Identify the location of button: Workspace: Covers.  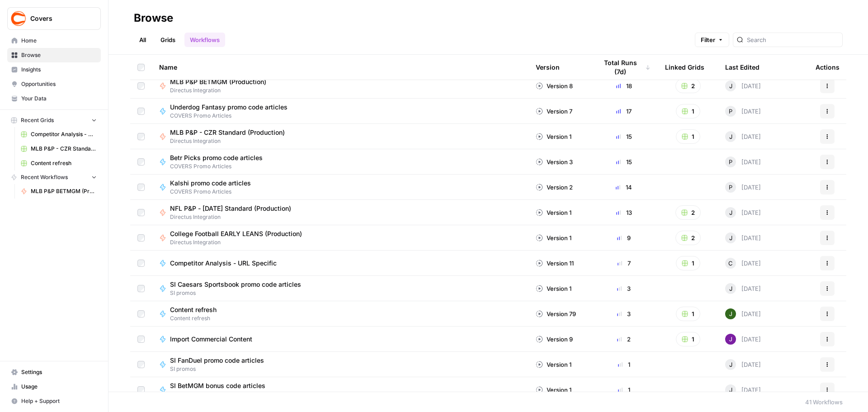
(54, 19).